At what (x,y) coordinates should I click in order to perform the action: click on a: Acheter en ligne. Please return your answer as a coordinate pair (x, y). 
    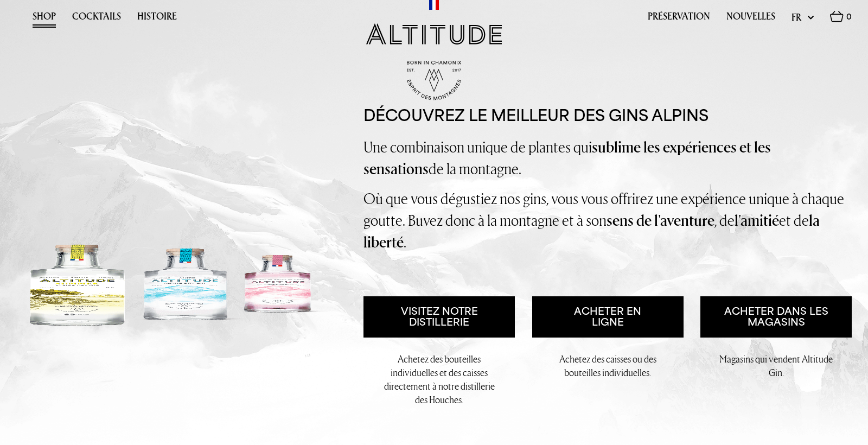
    Looking at the image, I should click on (608, 317).